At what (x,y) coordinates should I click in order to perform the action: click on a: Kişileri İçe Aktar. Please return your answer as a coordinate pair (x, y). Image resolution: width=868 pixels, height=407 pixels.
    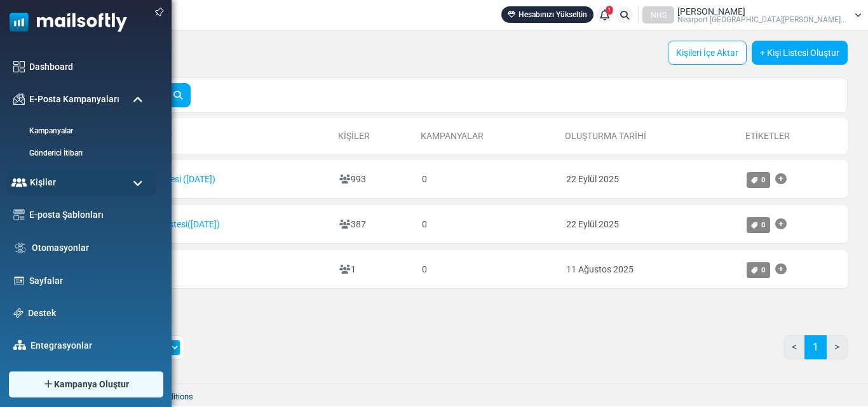
    Looking at the image, I should click on (707, 53).